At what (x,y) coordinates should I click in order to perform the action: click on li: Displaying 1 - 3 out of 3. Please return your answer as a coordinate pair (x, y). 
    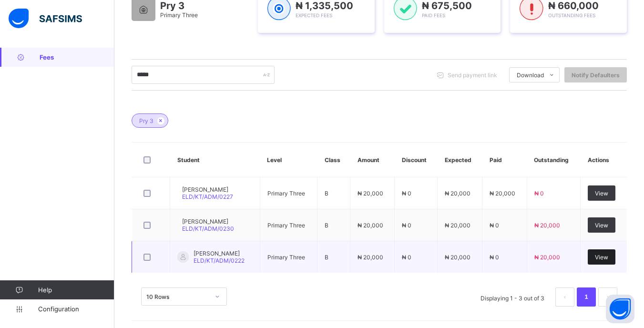
    Looking at the image, I should click on (512, 297).